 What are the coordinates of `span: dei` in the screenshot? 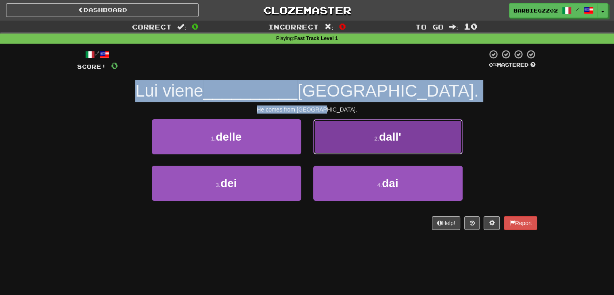 It's located at (228, 183).